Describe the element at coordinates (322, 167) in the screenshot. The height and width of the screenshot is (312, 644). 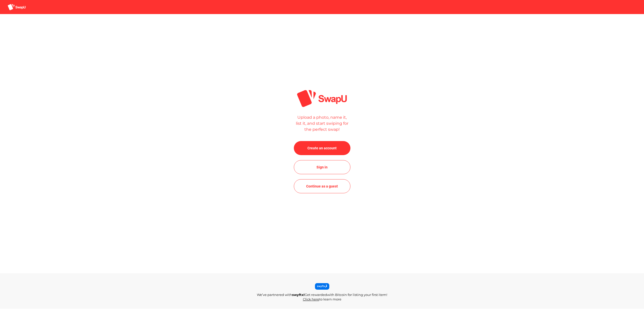
I see `span: Sign in` at that location.